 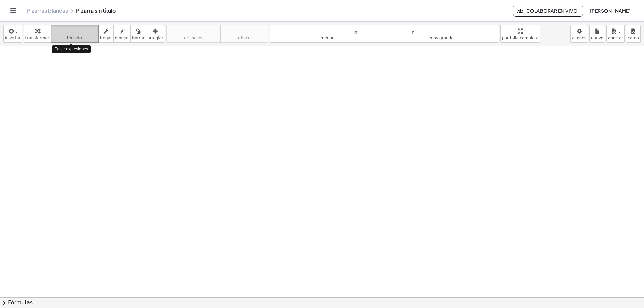 I want to click on button: transformar, so click(x=37, y=34).